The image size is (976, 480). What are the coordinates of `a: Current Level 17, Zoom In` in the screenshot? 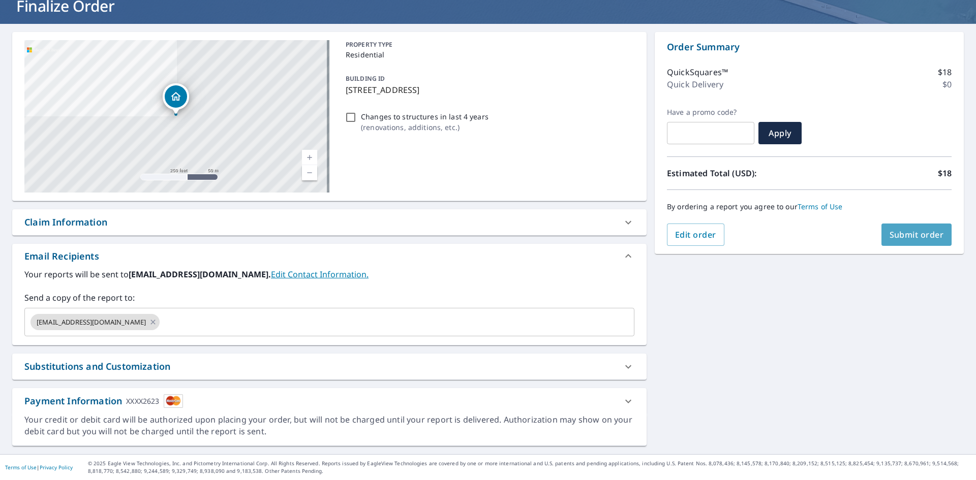 It's located at (309, 158).